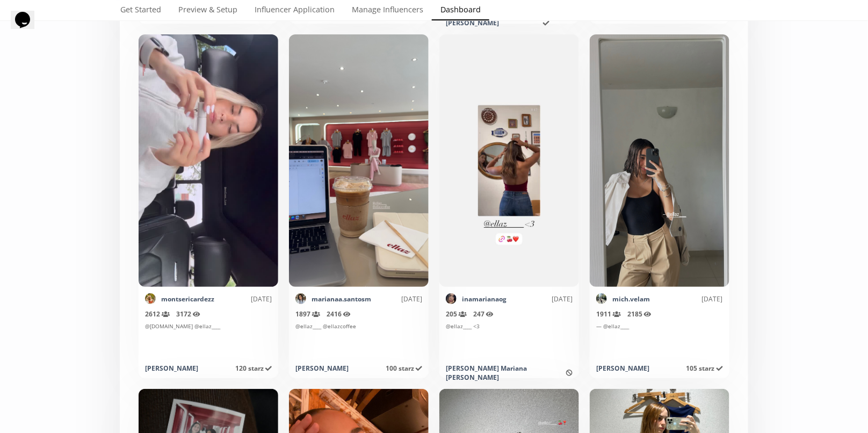 The width and height of the screenshot is (868, 433). Describe the element at coordinates (157, 314) in the screenshot. I see `span: 2612` at that location.